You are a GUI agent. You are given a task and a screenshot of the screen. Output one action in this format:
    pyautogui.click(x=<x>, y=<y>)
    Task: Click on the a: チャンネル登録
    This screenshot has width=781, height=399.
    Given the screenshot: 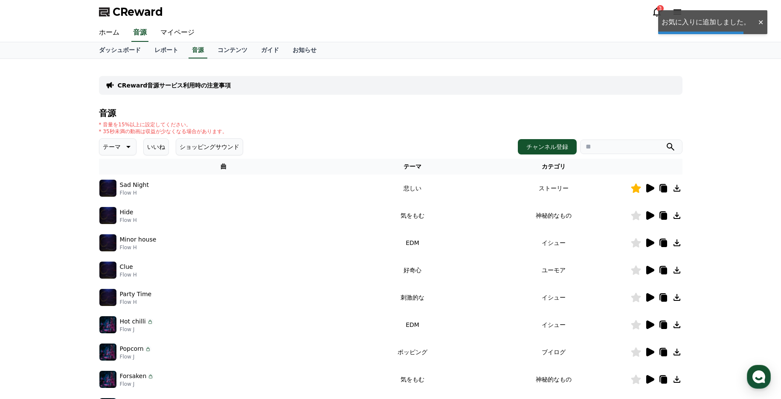 What is the action you would take?
    pyautogui.click(x=548, y=147)
    